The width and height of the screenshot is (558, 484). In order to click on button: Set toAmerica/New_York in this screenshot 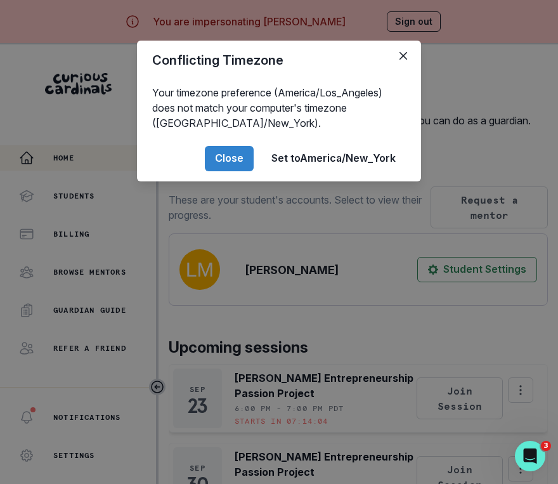, I will do `click(334, 159)`.